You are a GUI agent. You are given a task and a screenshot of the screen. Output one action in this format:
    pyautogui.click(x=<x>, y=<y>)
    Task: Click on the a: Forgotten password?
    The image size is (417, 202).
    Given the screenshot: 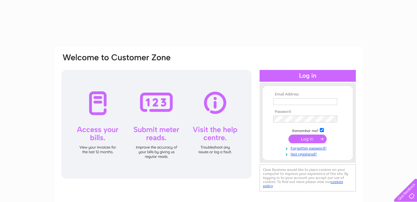 What is the action you would take?
    pyautogui.click(x=308, y=148)
    